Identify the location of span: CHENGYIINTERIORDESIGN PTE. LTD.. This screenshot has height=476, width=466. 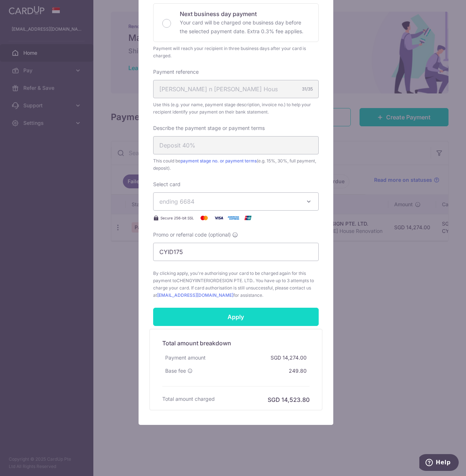
(215, 280).